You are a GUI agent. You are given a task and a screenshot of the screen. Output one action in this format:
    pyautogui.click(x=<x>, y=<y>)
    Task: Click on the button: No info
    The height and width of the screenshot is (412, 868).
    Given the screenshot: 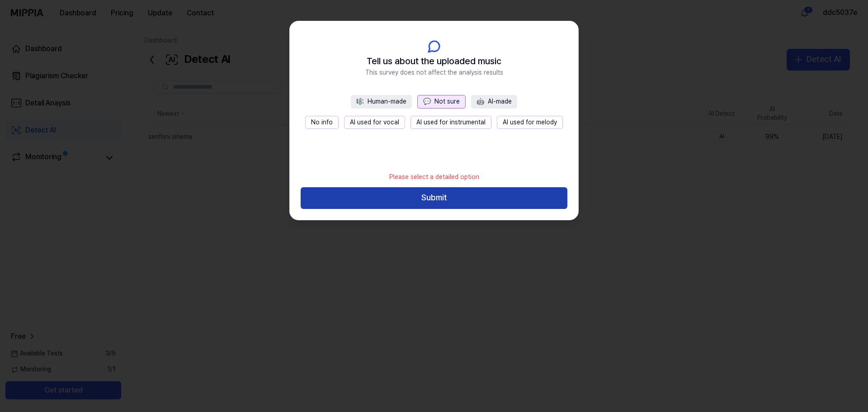 What is the action you would take?
    pyautogui.click(x=322, y=122)
    